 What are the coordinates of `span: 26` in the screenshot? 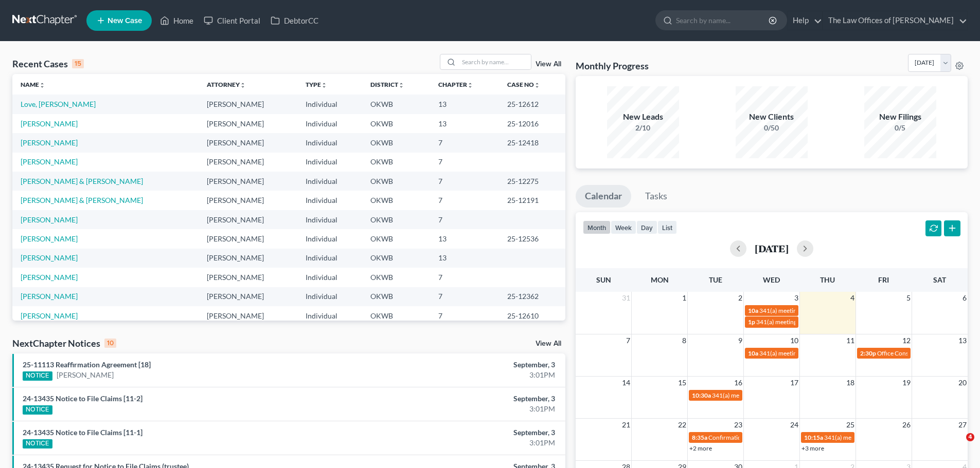 It's located at (906, 425).